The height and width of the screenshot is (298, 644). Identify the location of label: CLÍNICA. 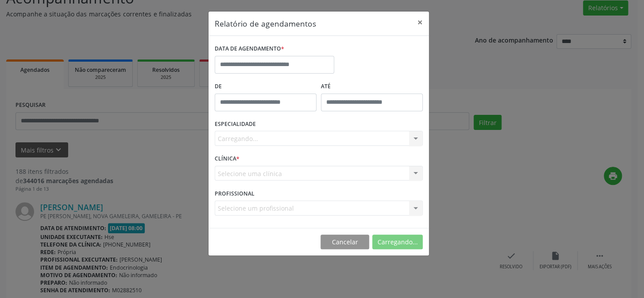
(227, 159).